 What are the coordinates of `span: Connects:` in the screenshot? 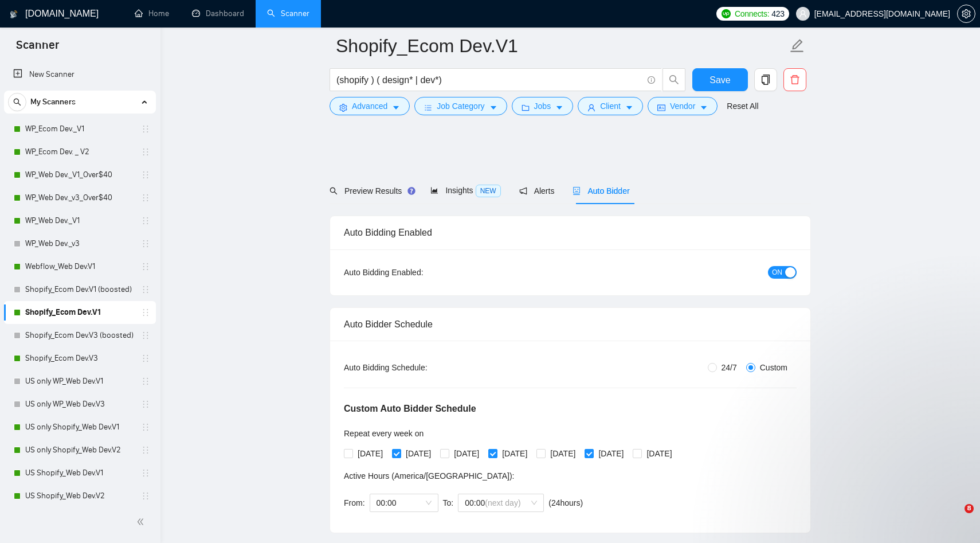 It's located at (752, 14).